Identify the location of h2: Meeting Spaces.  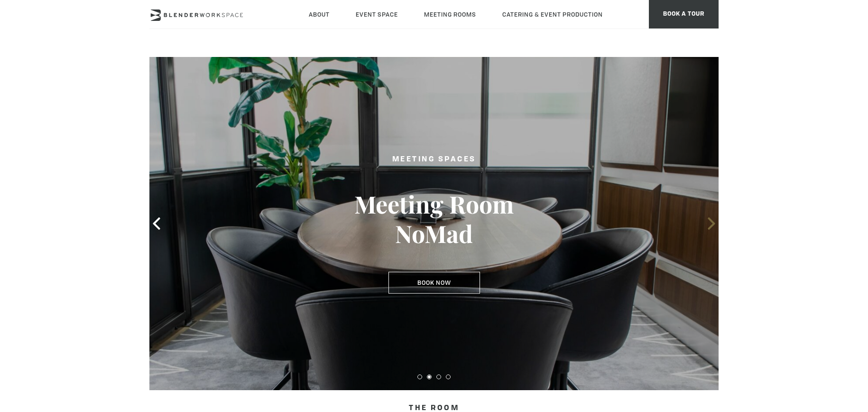
(434, 159).